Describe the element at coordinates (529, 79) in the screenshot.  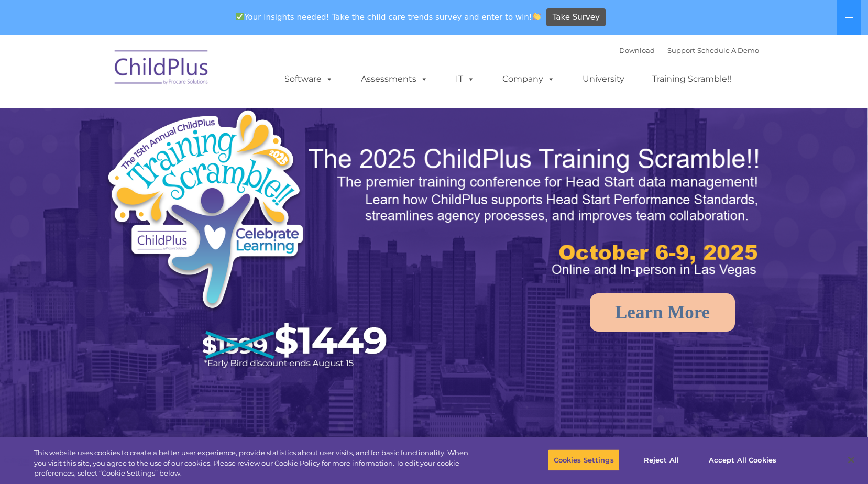
I see `a: Company` at that location.